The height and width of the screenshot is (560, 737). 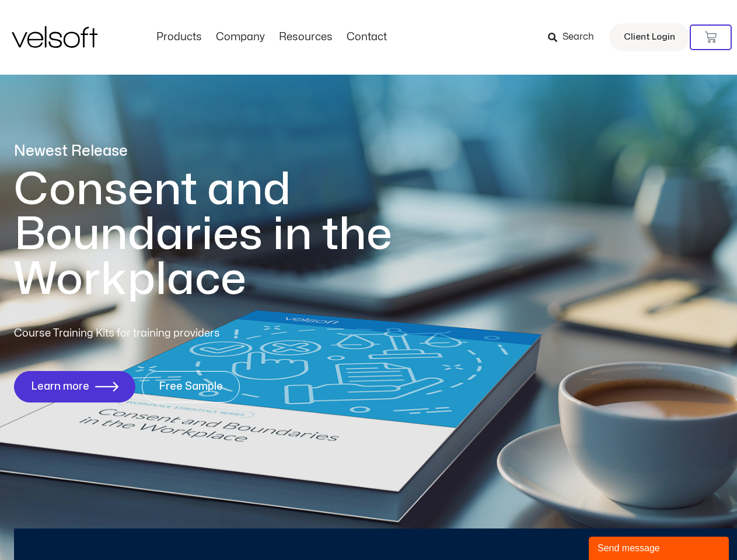 What do you see at coordinates (179, 37) in the screenshot?
I see `a: ProductsMenu Toggle` at bounding box center [179, 37].